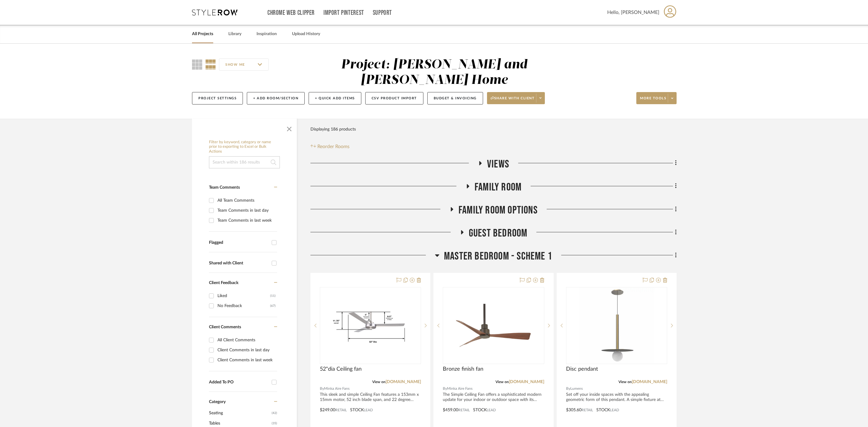  I want to click on span: Disc pendant, so click(582, 369).